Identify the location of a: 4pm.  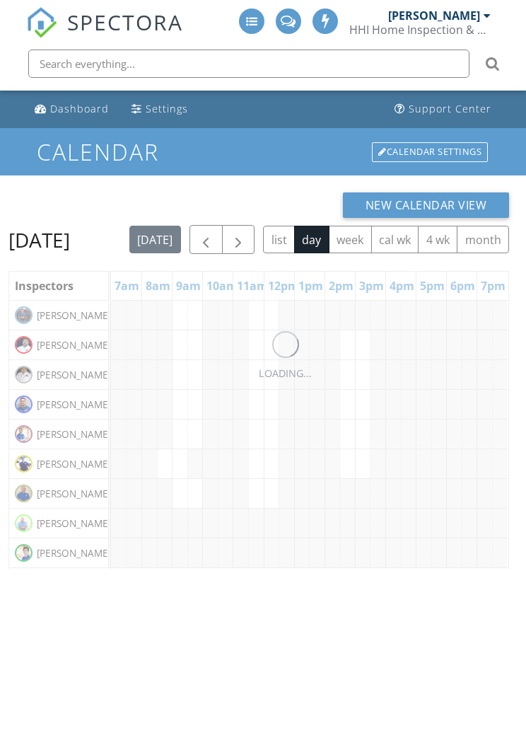
(402, 286).